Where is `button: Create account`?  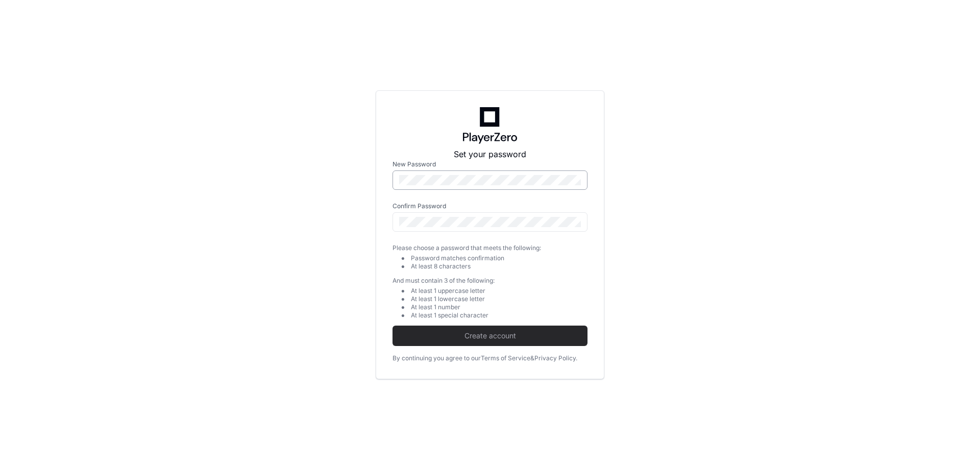
button: Create account is located at coordinates (490, 336).